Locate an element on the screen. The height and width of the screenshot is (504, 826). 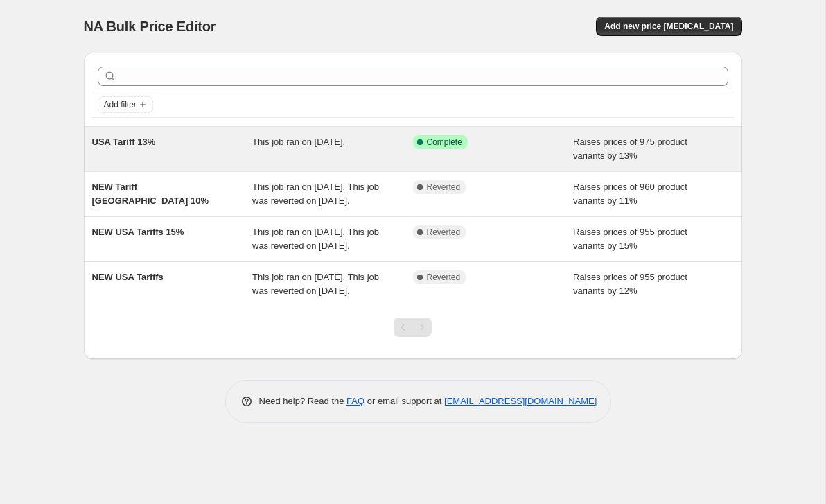
span: Raises prices of 955 product variants by 15% is located at coordinates (630, 238).